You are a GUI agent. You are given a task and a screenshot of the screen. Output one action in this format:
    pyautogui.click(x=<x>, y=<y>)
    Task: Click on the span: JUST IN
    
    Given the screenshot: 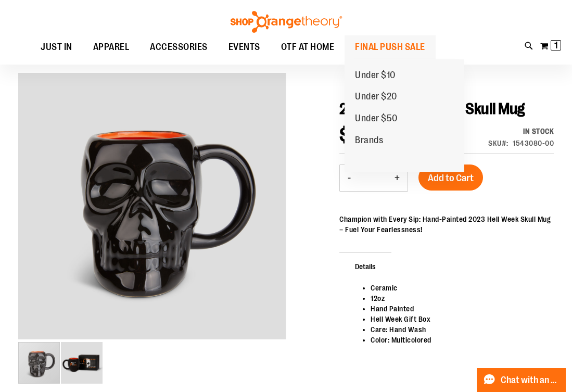 What is the action you would take?
    pyautogui.click(x=56, y=47)
    